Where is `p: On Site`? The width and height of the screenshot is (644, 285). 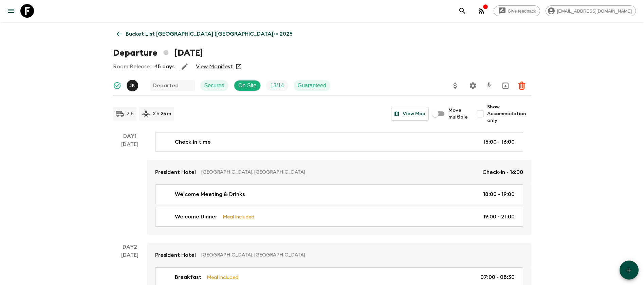 p: On Site is located at coordinates (247, 85).